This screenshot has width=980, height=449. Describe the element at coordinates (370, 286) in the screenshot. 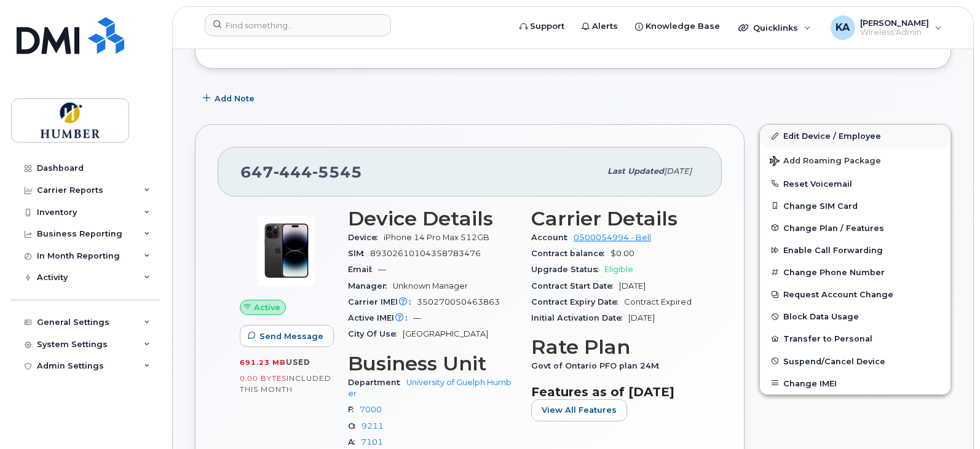

I see `span: Manager` at that location.